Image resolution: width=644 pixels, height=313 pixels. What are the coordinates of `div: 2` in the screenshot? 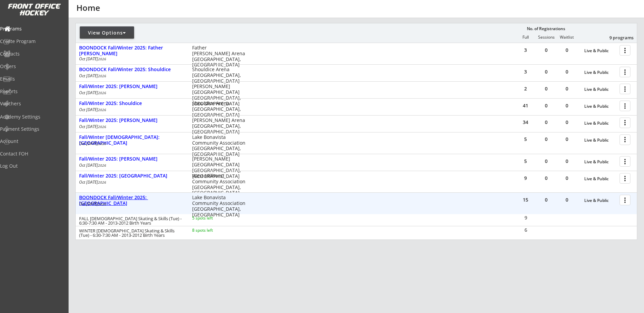 It's located at (526, 88).